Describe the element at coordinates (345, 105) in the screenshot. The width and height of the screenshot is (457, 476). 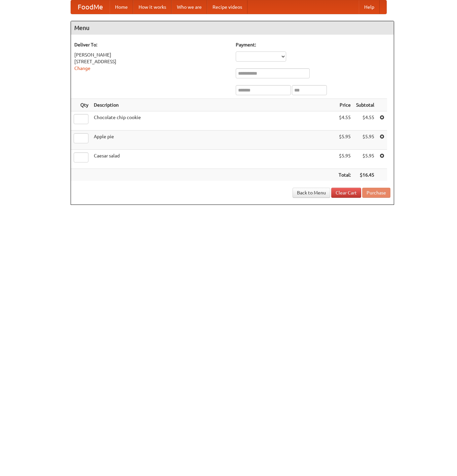
I see `th: Price` at that location.